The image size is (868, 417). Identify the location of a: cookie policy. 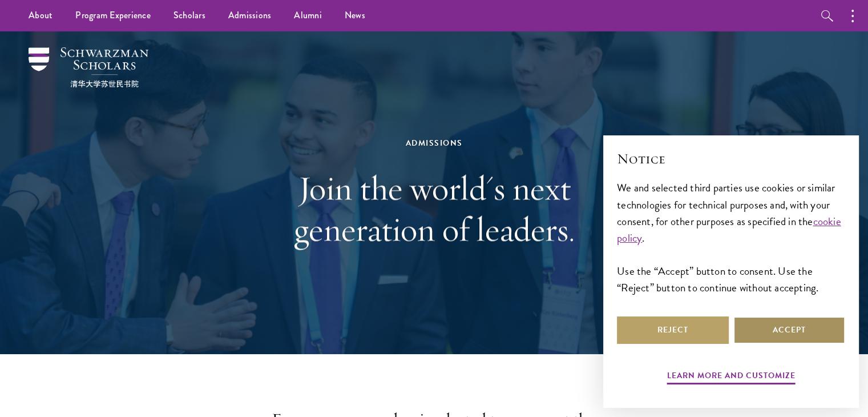
(729, 230).